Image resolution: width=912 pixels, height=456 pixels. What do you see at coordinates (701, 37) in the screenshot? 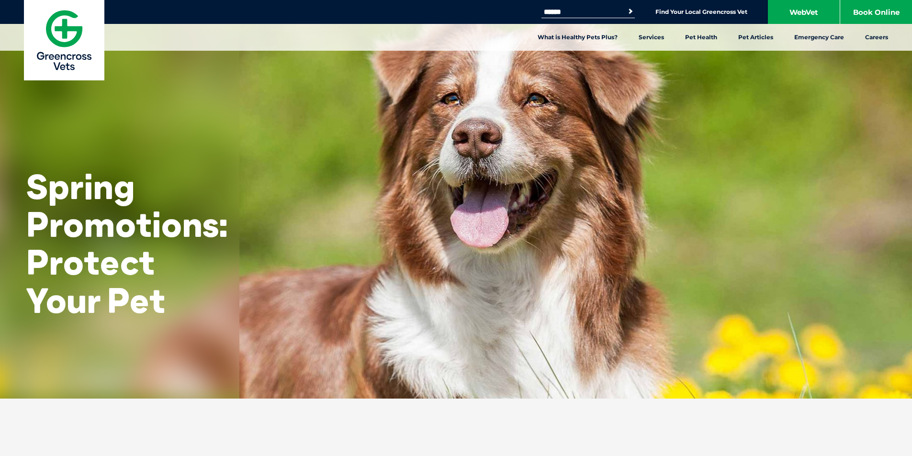
I see `a: Pet Health` at bounding box center [701, 37].